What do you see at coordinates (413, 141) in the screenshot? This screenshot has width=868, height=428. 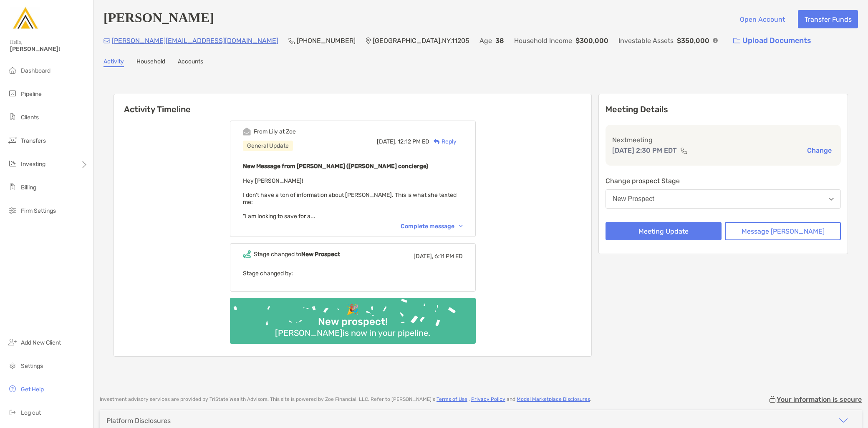 I see `span: 12:12 PM ED` at bounding box center [413, 141].